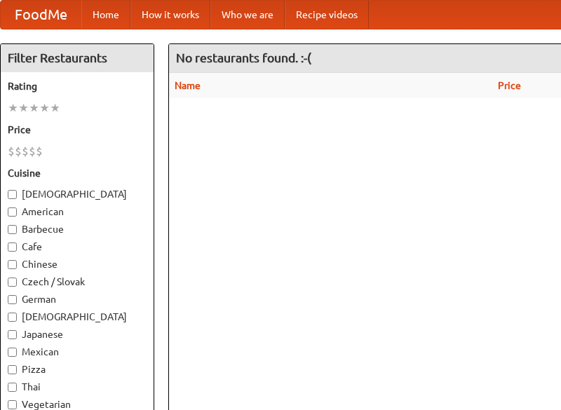 This screenshot has width=561, height=410. What do you see at coordinates (77, 130) in the screenshot?
I see `h5: Price` at bounding box center [77, 130].